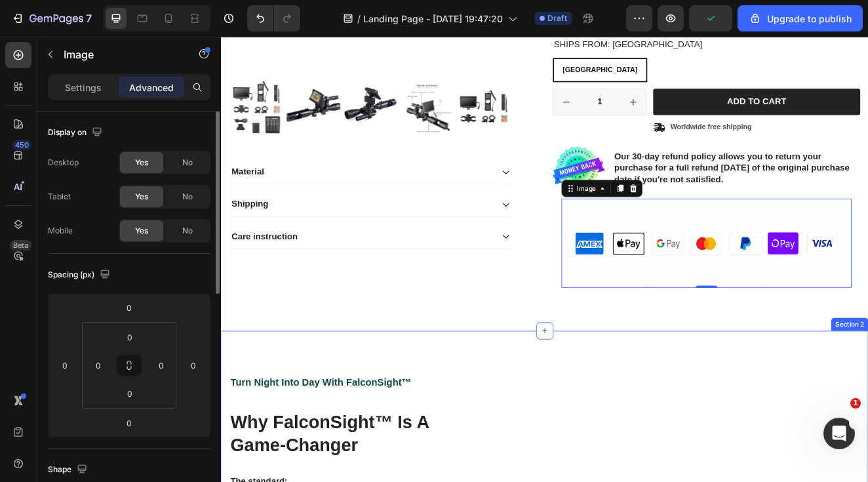 The image size is (868, 482). Describe the element at coordinates (444, 184) in the screenshot. I see `div: Image` at that location.